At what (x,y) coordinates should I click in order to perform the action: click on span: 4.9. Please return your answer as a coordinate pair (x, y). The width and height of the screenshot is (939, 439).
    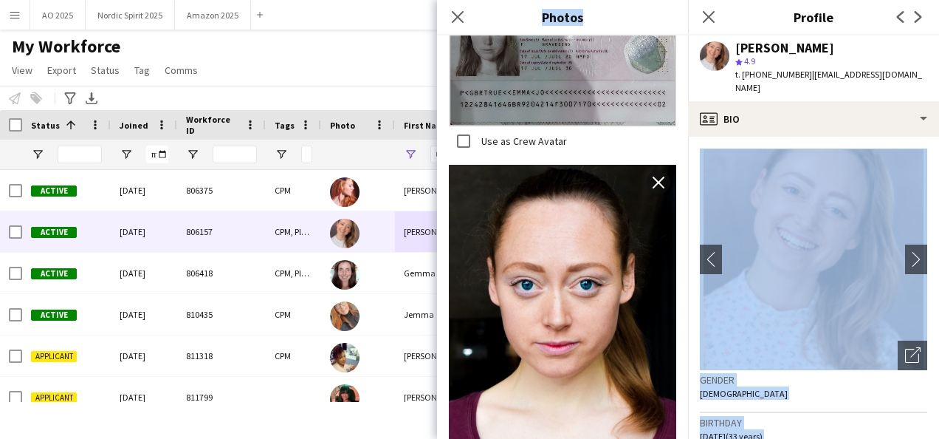
    Looking at the image, I should click on (749, 61).